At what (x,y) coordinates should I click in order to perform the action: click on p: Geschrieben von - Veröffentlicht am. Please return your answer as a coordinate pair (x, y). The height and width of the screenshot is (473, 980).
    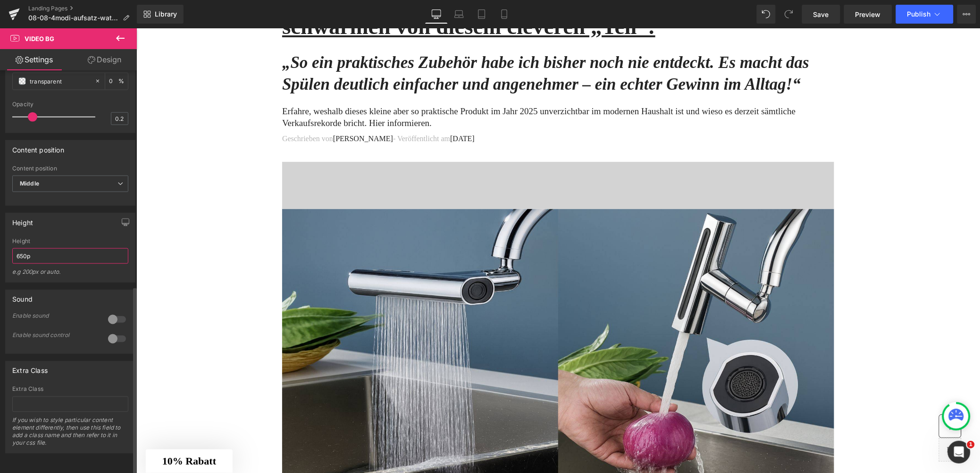
    Looking at the image, I should click on (422, 111).